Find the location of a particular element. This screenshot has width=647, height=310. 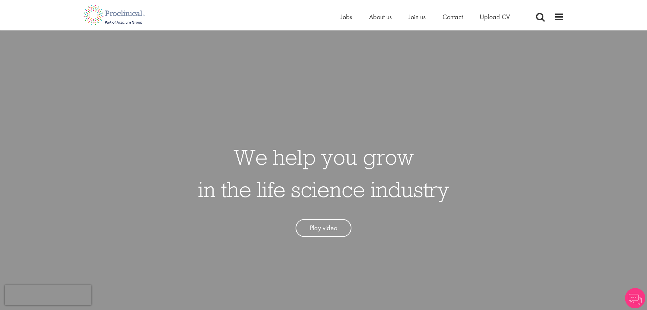

a: Jobs is located at coordinates (346, 17).